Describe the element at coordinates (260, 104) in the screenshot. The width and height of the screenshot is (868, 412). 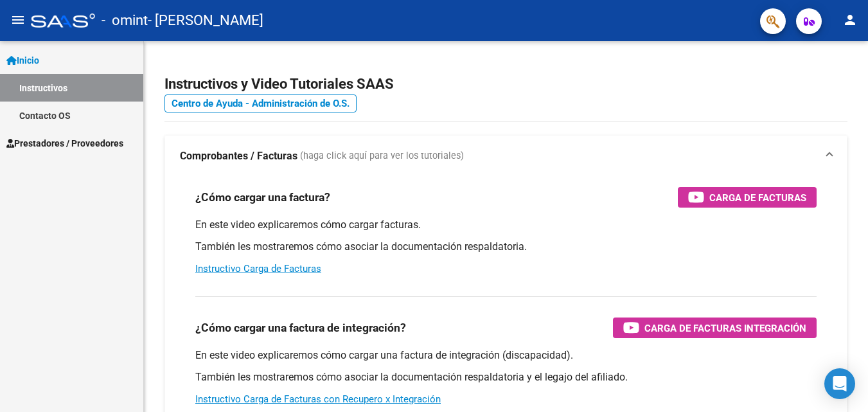
I see `a: Centro de Ayuda - Administración de O.S.` at that location.